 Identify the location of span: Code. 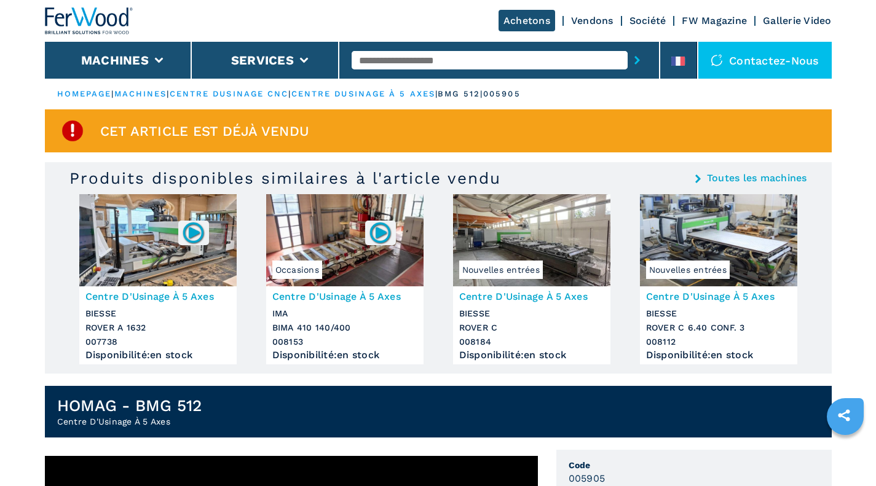
(694, 465).